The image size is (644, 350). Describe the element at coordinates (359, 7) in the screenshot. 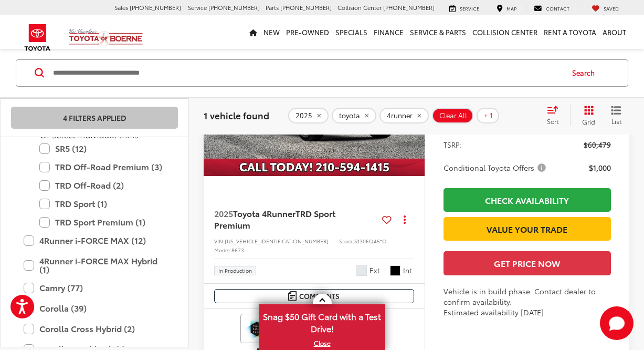

I see `span: Collision Center` at that location.